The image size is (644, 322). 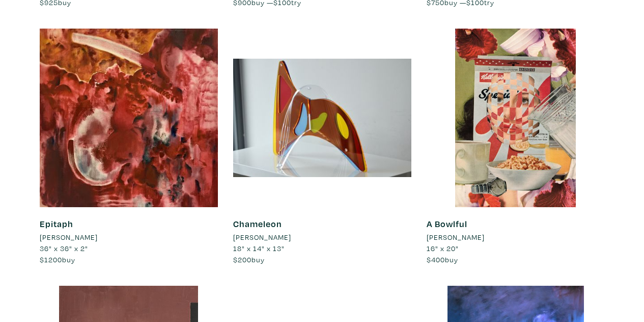 What do you see at coordinates (447, 223) in the screenshot?
I see `a: A Bowlful` at bounding box center [447, 223].